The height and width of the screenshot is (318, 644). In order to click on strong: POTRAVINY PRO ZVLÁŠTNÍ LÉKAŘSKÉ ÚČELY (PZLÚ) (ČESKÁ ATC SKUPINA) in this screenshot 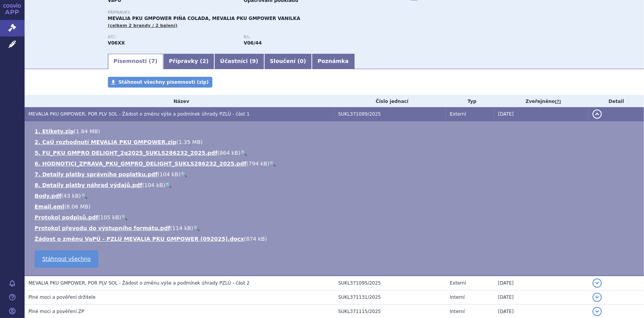, I will do `click(116, 43)`.